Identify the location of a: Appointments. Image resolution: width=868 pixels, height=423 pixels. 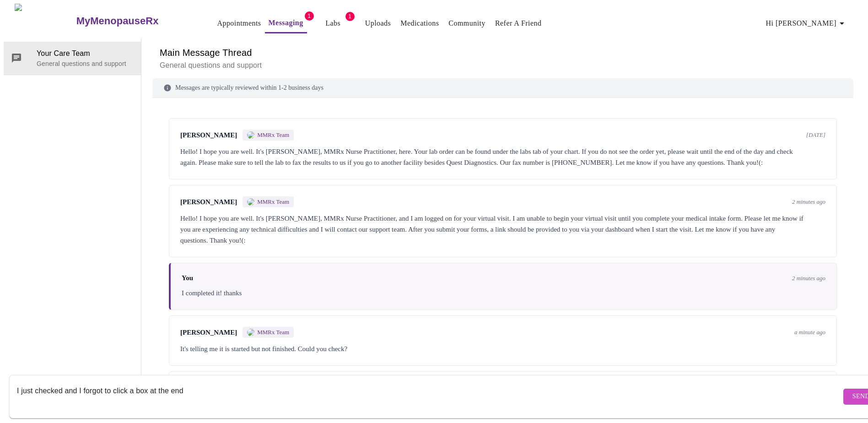
(239, 23).